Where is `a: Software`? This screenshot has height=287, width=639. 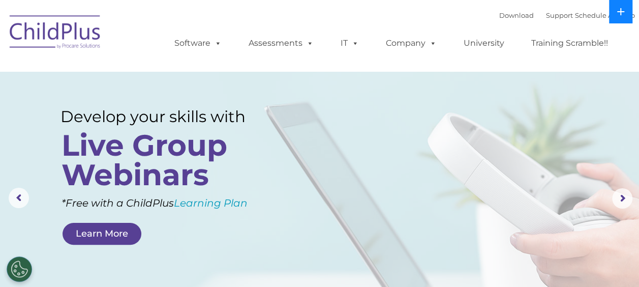
a: Software is located at coordinates (198, 43).